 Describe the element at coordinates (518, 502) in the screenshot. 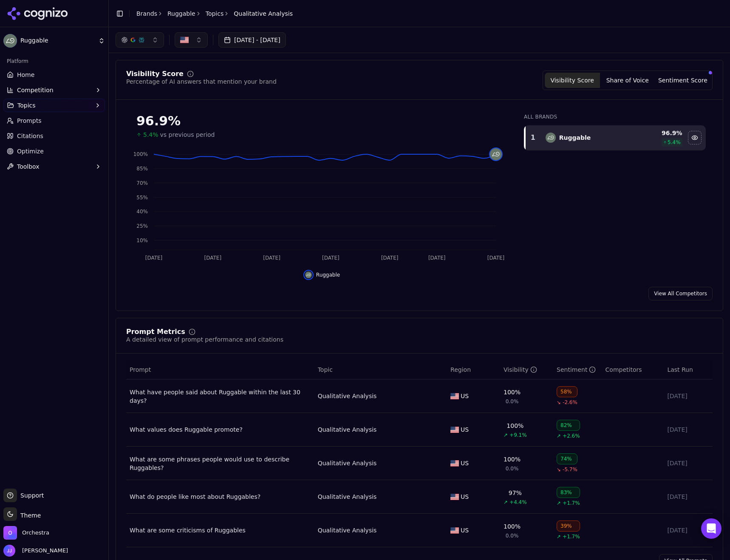

I see `span: +4.4%` at that location.